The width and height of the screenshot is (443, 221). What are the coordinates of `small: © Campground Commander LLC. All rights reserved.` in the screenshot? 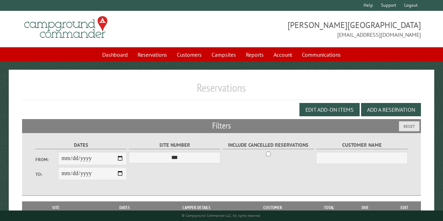 It's located at (221, 215).